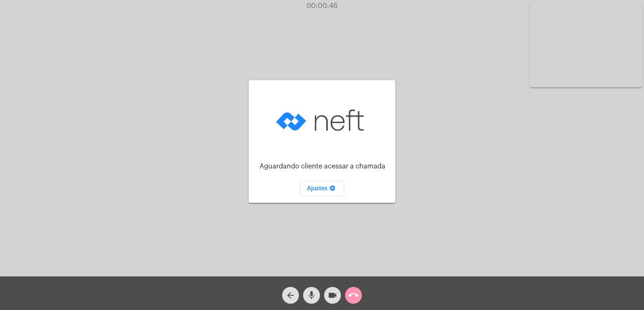 The height and width of the screenshot is (310, 644). What do you see at coordinates (333, 190) in the screenshot?
I see `mat-icon: settings` at bounding box center [333, 190].